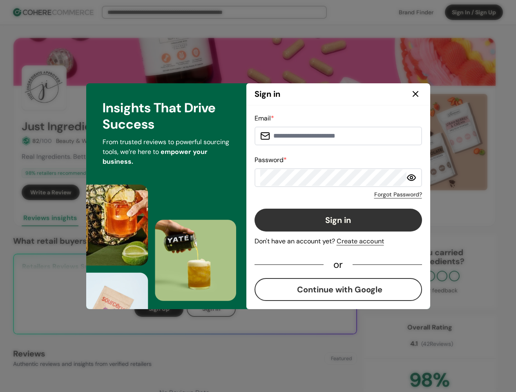  What do you see at coordinates (338, 289) in the screenshot?
I see `button: Continue with Google` at bounding box center [338, 289].